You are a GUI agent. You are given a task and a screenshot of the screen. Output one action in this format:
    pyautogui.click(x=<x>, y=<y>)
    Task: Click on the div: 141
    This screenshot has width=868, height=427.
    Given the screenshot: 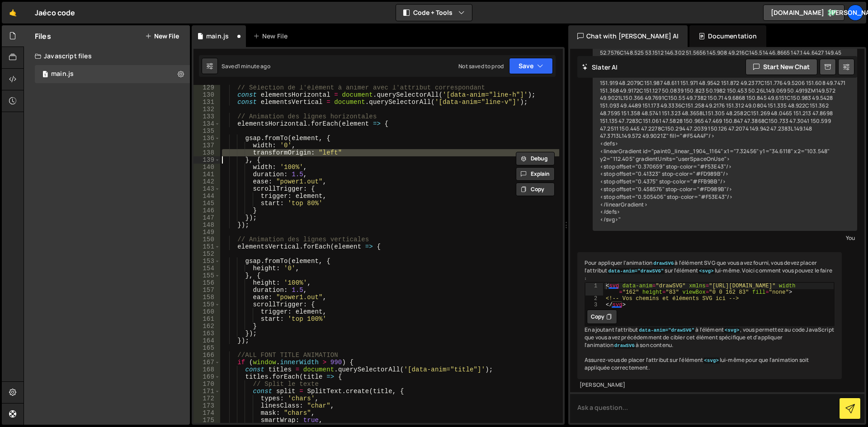 What is the action you would take?
    pyautogui.click(x=207, y=174)
    